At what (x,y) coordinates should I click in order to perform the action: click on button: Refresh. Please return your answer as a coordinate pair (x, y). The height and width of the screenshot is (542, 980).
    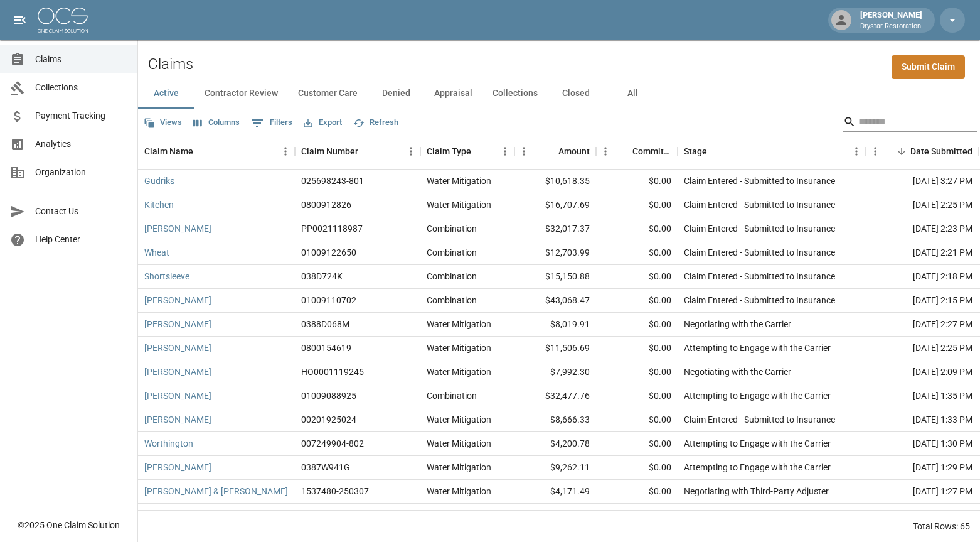
    Looking at the image, I should click on (376, 122).